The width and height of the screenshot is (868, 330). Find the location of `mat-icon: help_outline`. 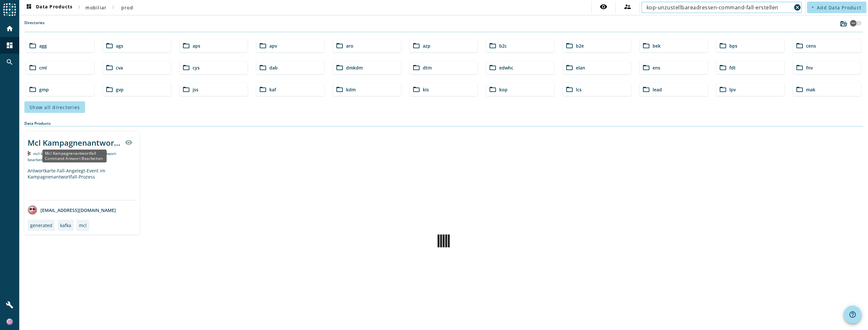

mat-icon: help_outline is located at coordinates (852, 314).